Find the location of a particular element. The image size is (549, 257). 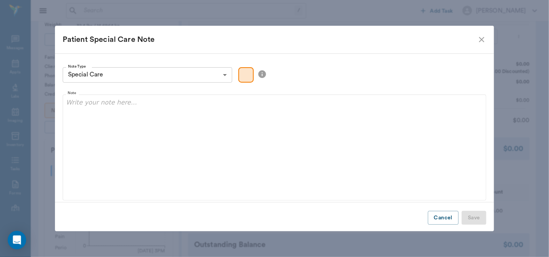

label: Note Type is located at coordinates (77, 67).